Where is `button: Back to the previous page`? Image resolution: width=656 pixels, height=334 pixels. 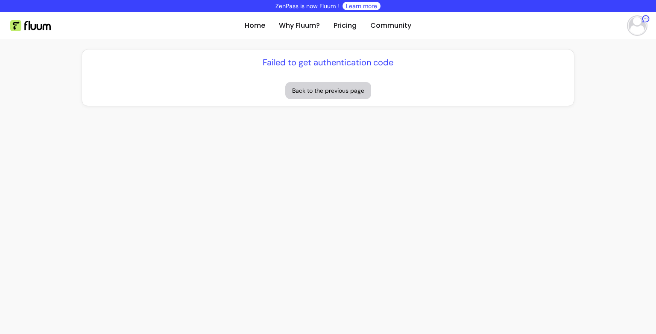 button: Back to the previous page is located at coordinates (328, 91).